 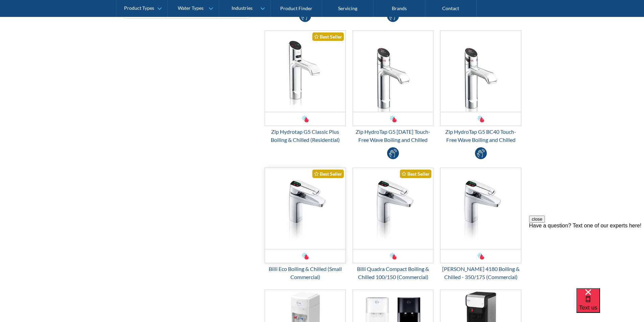 What do you see at coordinates (393, 273) in the screenshot?
I see `div: Billi Quadra Compact Boiling & Chilled 100/150 (Commercial)` at bounding box center [393, 273].